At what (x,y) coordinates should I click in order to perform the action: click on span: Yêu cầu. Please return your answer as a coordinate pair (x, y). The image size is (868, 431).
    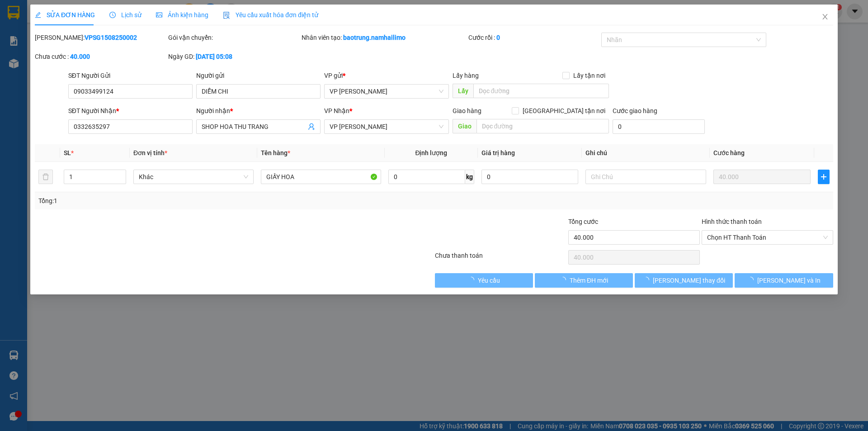
    Looking at the image, I should click on (489, 280).